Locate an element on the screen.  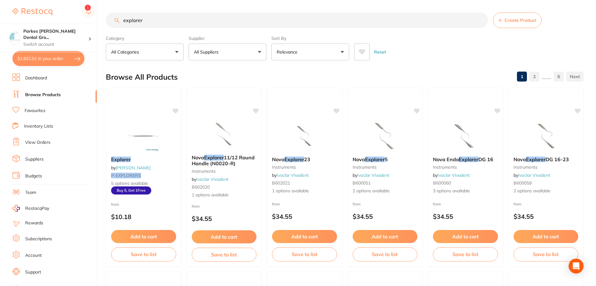
a: Suppliers is located at coordinates (34, 159).